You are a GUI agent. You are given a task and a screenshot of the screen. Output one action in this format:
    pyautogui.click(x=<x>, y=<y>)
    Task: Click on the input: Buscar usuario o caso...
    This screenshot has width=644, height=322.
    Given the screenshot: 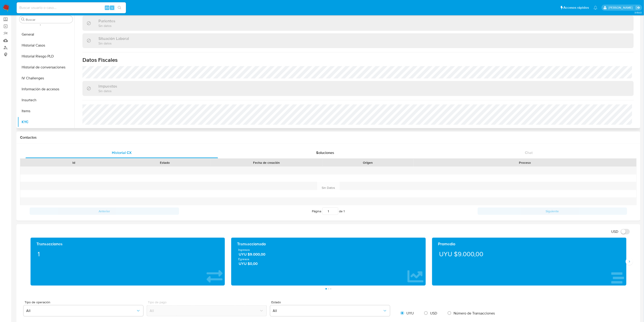 What is the action you would take?
    pyautogui.click(x=71, y=8)
    